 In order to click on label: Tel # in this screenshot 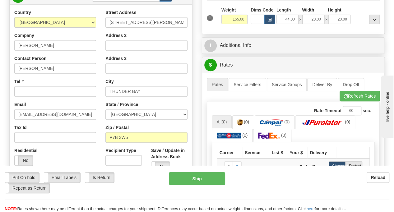, I will do `click(19, 81)`.